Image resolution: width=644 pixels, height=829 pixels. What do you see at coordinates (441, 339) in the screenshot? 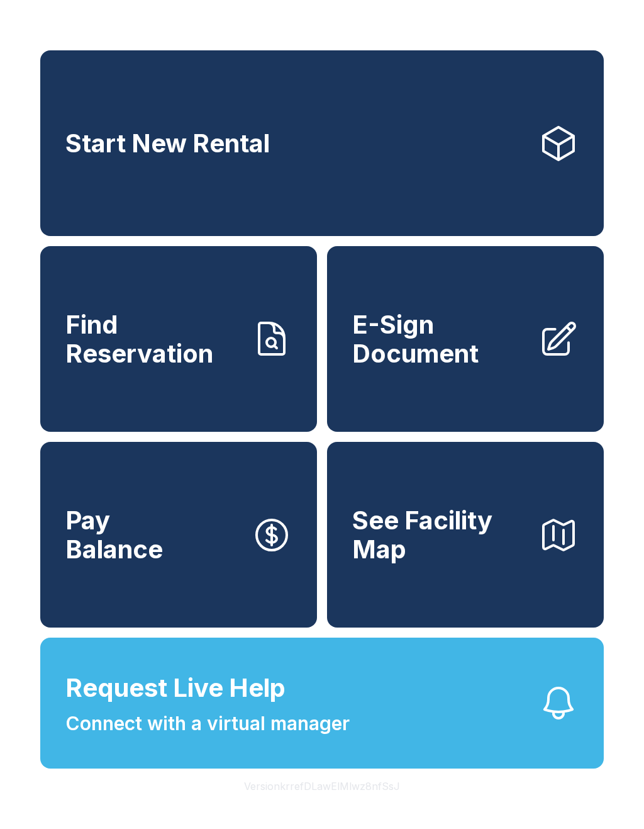
I see `span: E-Sign Document` at bounding box center [441, 339].